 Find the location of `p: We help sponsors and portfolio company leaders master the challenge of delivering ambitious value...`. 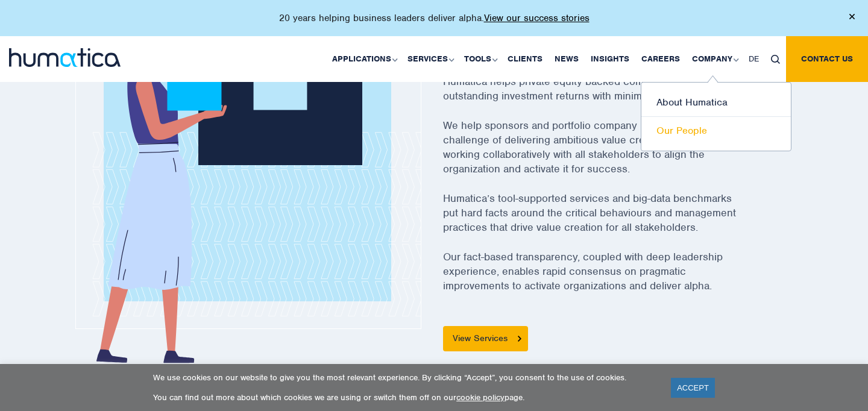

p: We help sponsors and portfolio company leaders master the challenge of delivering ambitious value... is located at coordinates (605, 154).